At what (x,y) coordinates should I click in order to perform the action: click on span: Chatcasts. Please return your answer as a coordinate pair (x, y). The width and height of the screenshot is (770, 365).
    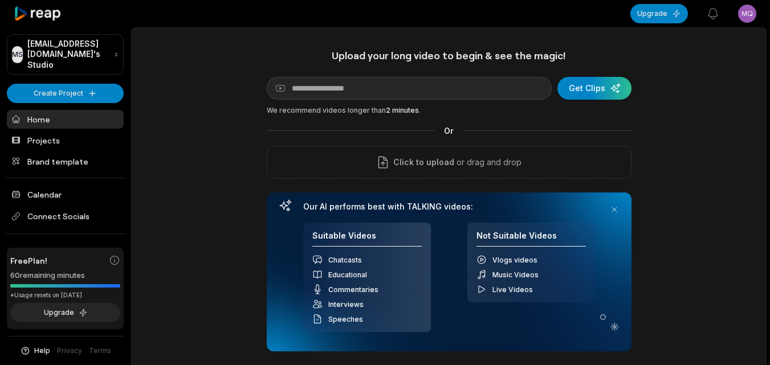
    Looking at the image, I should click on (345, 260).